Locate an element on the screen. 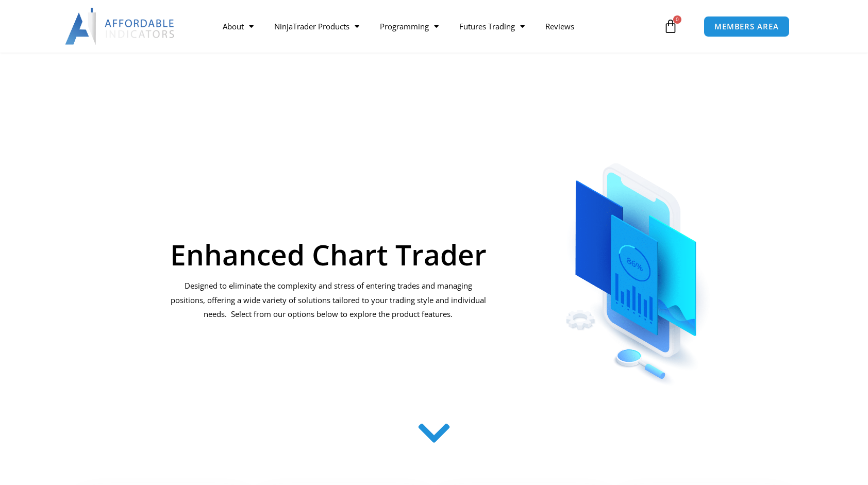  p: Designed to eliminate the complexity and stress of entering trades and managing positions, offeri... is located at coordinates (329, 301).